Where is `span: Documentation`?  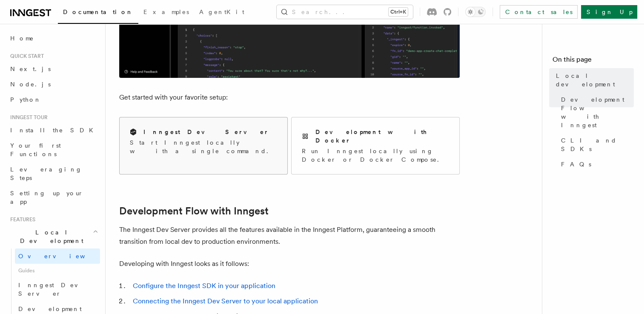
span: Documentation is located at coordinates (98, 12).